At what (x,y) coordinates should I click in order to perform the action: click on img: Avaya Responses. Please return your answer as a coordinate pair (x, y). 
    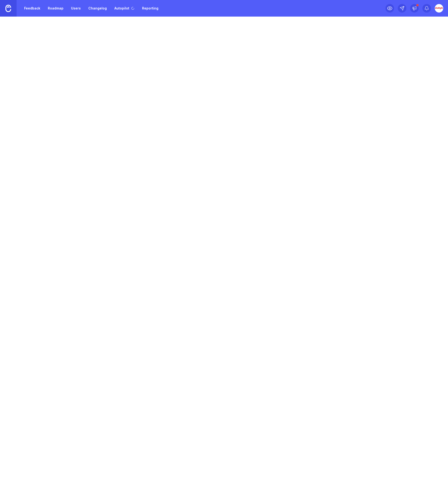
    Looking at the image, I should click on (439, 9).